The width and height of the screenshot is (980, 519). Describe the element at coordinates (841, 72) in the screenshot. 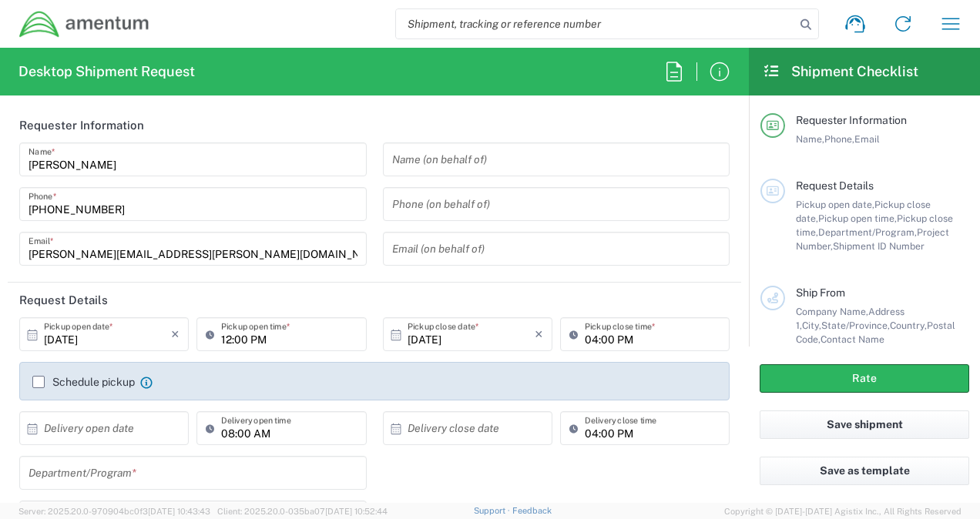

I see `h2: Shipment Checklist` at that location.